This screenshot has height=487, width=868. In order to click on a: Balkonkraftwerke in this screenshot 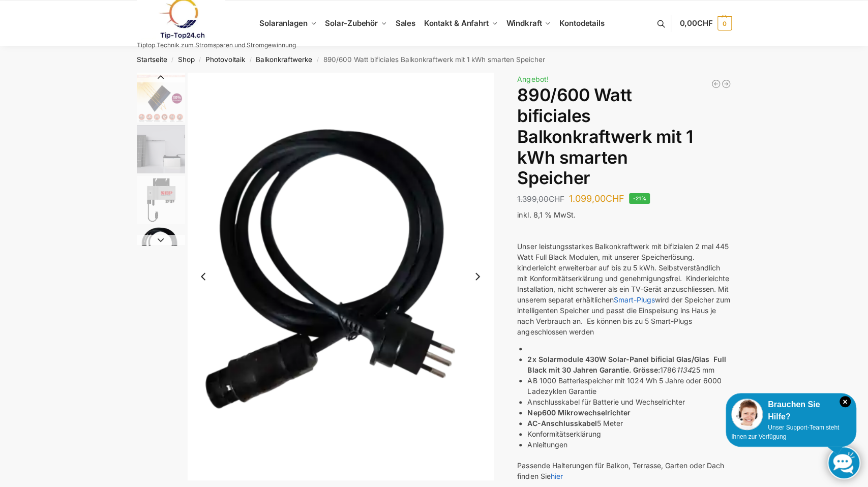, I will do `click(284, 60)`.